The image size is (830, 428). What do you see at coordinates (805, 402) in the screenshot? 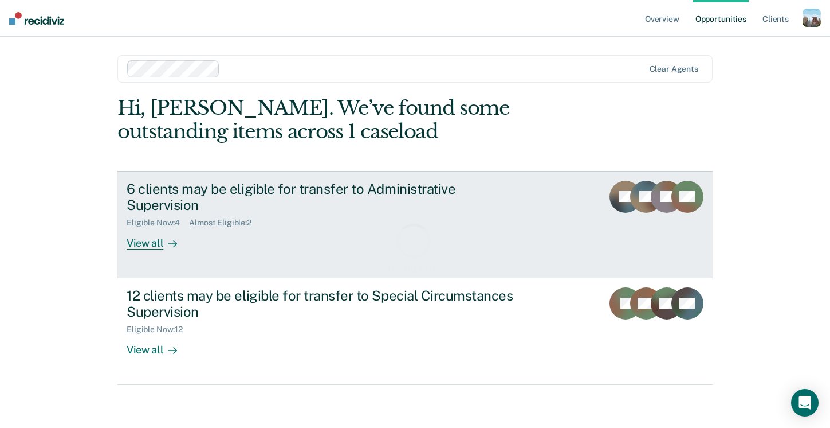
I see `div: Open Intercom Messenger` at bounding box center [805, 402].